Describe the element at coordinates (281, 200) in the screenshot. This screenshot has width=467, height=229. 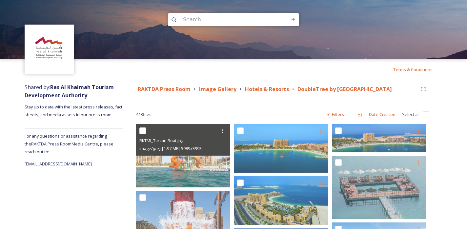
I see `img: RKTMI_Property Full Back View.jpg` at that location.